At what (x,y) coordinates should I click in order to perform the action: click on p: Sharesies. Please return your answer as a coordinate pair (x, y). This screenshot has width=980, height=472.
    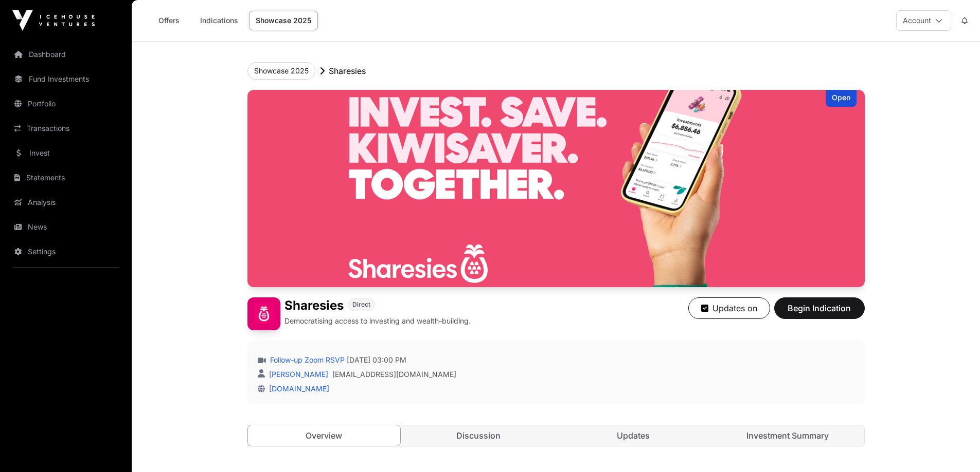
    Looking at the image, I should click on (347, 71).